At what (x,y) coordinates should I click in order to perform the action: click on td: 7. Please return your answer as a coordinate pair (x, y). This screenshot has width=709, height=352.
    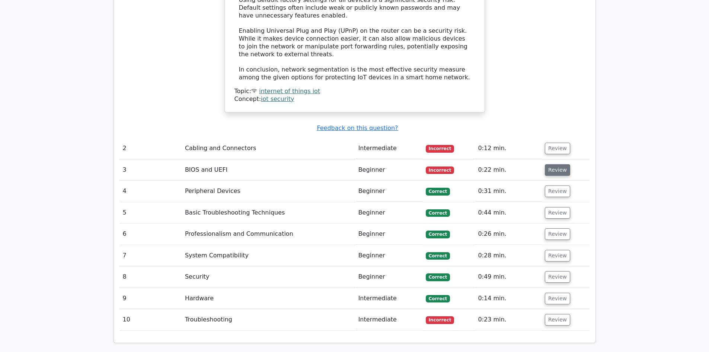
    Looking at the image, I should click on (151, 255).